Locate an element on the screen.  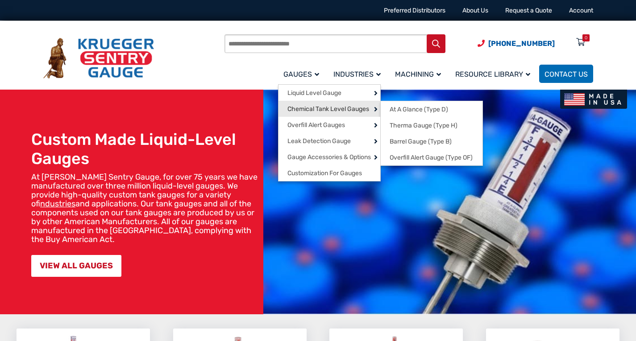
a: Liquid Level Gauge is located at coordinates (329, 93).